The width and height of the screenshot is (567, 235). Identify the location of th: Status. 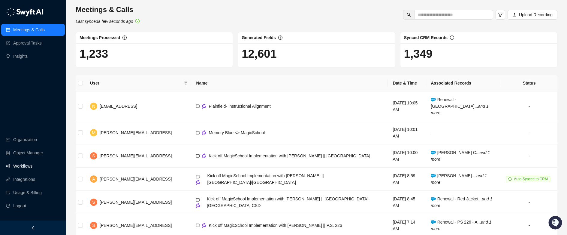
(530, 83).